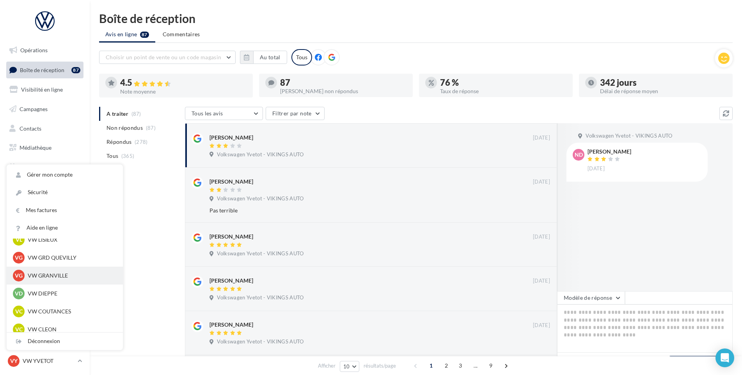  I want to click on div: Open Intercom Messenger, so click(725, 358).